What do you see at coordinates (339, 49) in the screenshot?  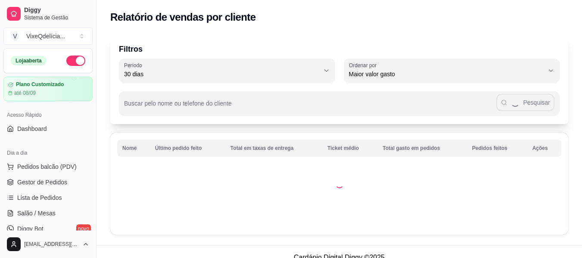 I see `p: Filtros` at bounding box center [339, 49].